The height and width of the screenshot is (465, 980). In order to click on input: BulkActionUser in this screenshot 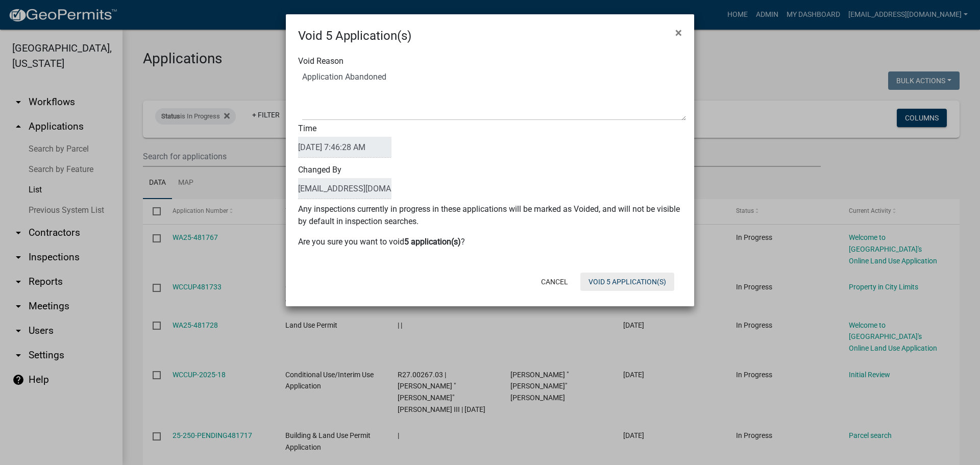, I will do `click(345, 189)`.